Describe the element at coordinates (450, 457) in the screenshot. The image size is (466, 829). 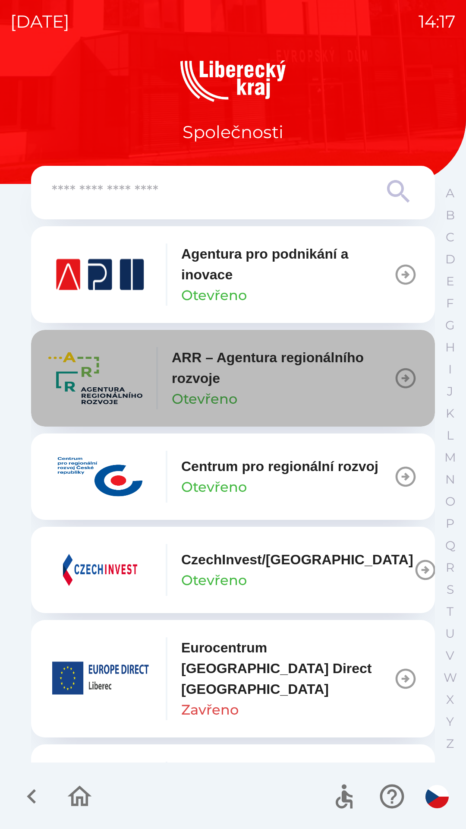
I see `p: M` at that location.